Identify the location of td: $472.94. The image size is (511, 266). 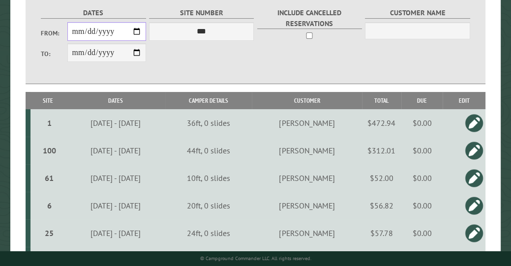
(381, 123).